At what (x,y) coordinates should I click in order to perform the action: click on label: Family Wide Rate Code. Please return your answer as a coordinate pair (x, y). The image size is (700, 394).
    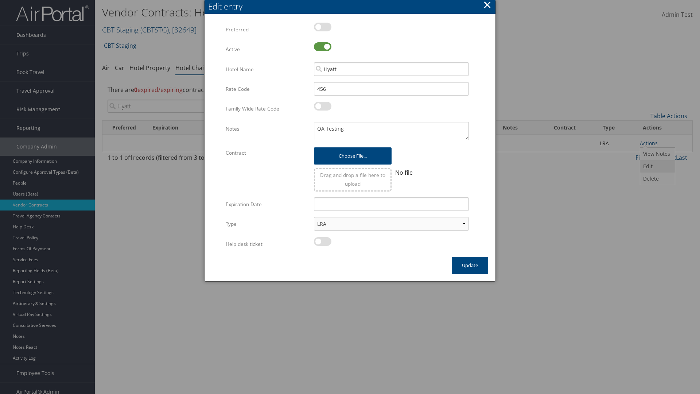
    Looking at the image, I should click on (267, 109).